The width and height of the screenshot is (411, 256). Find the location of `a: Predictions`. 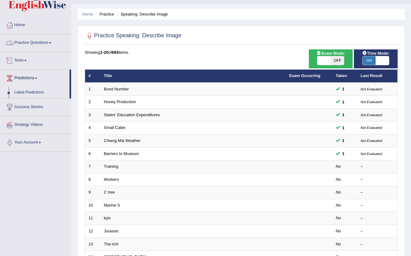

a: Predictions is located at coordinates (35, 77).